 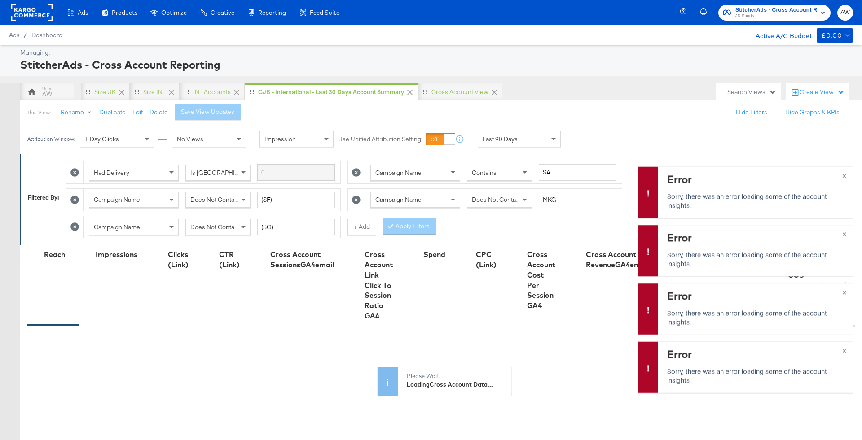 I want to click on span: Products, so click(x=124, y=13).